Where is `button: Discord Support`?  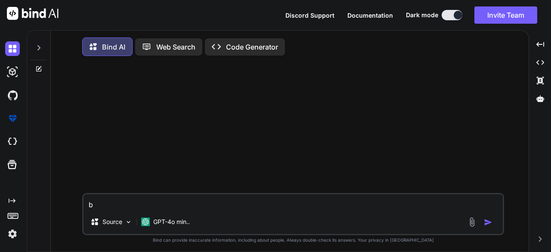 button: Discord Support is located at coordinates (310, 15).